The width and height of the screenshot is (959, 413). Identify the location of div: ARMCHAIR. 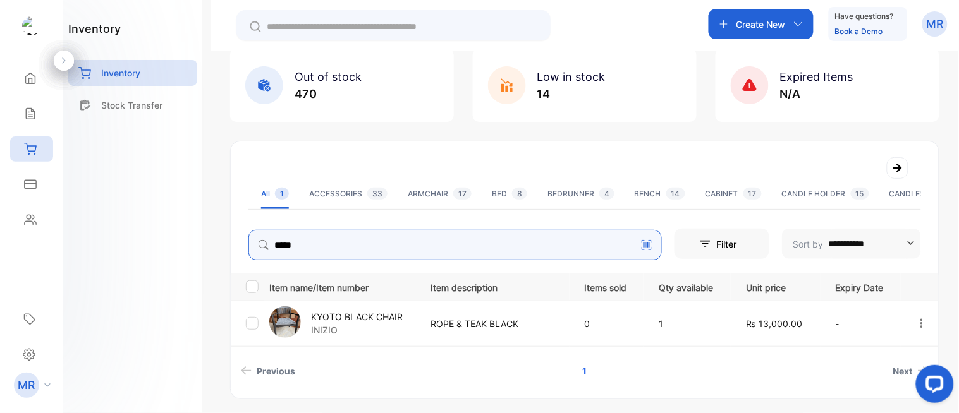
(439, 194).